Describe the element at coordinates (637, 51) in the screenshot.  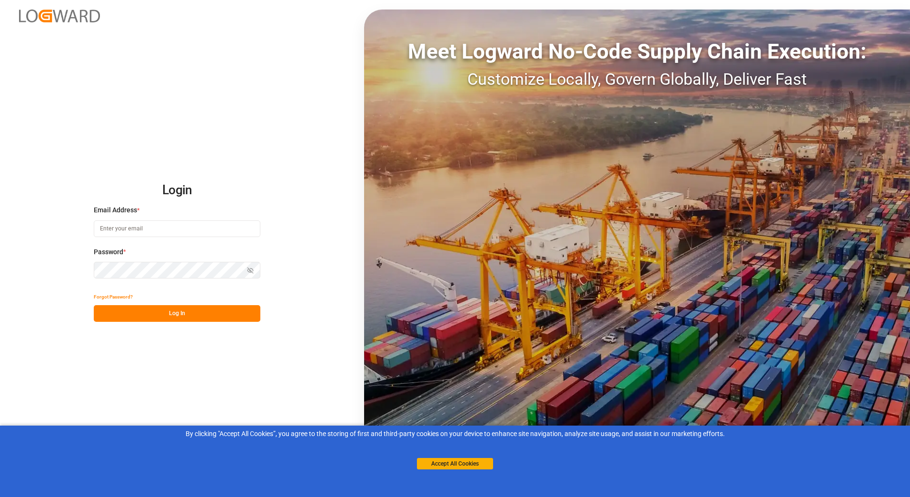
I see `div: Meet Logward No-Code Supply Chain Execution:` at that location.